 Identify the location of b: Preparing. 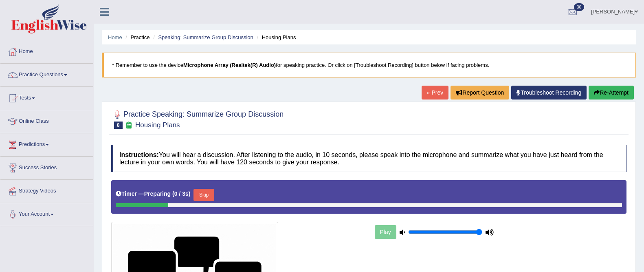
(157, 194).